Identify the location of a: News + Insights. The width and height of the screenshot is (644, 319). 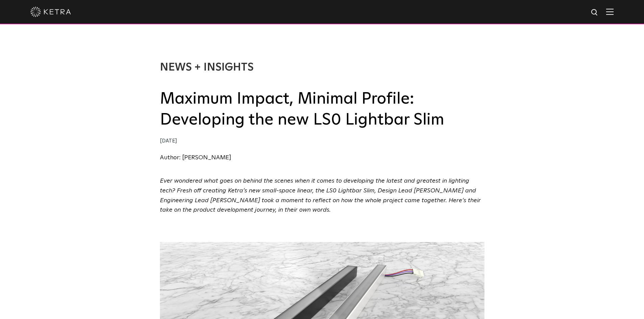
(206, 67).